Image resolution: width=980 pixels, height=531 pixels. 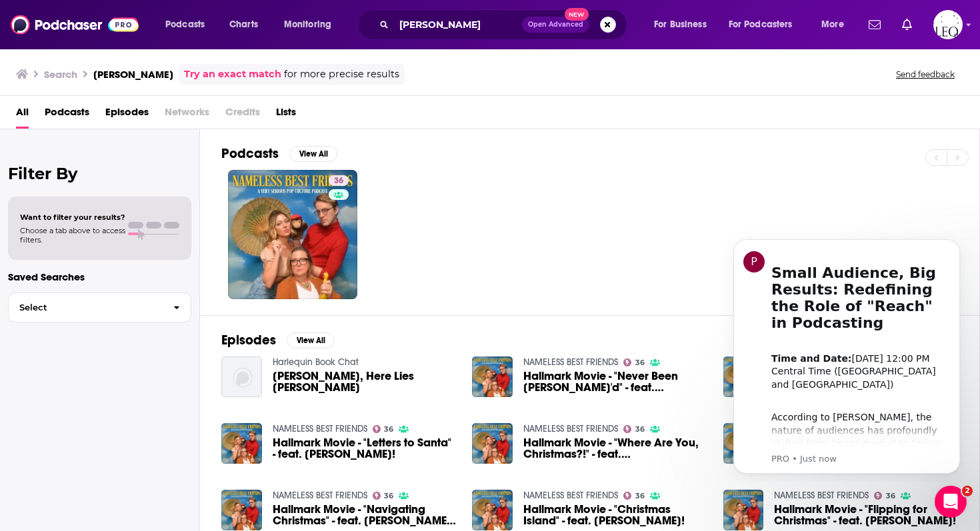 What do you see at coordinates (315, 362) in the screenshot?
I see `a: Harlequin Book Chat` at bounding box center [315, 362].